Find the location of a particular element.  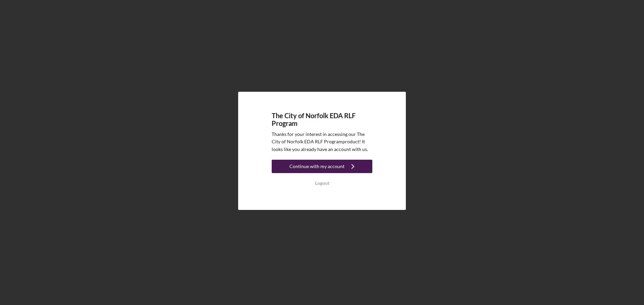

div: Continue with my account is located at coordinates (317, 166).